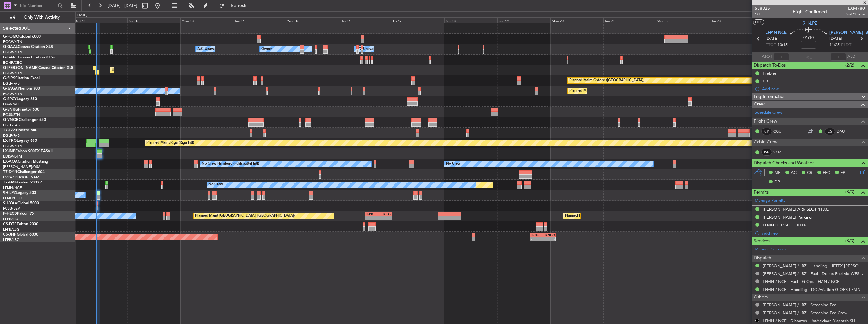  I want to click on a: 9H-LPZLegacy 500, so click(19, 193).